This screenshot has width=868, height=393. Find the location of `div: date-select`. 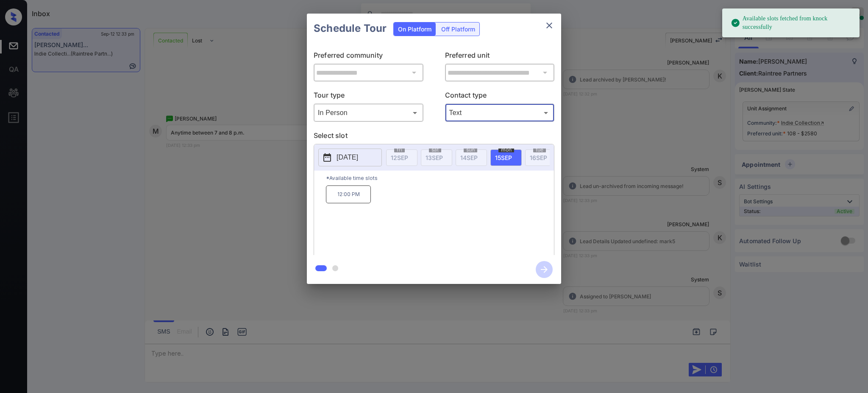

div: date-select is located at coordinates (506, 157).